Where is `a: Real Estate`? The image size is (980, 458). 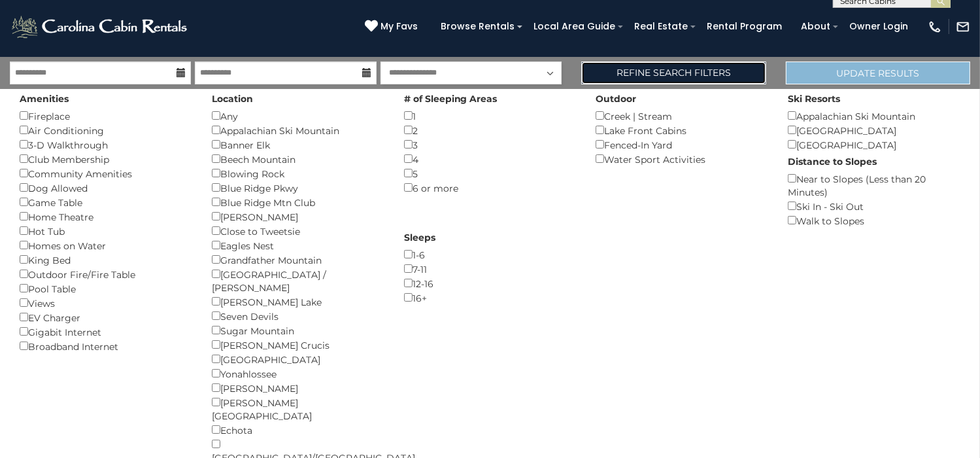 a: Real Estate is located at coordinates (661, 26).